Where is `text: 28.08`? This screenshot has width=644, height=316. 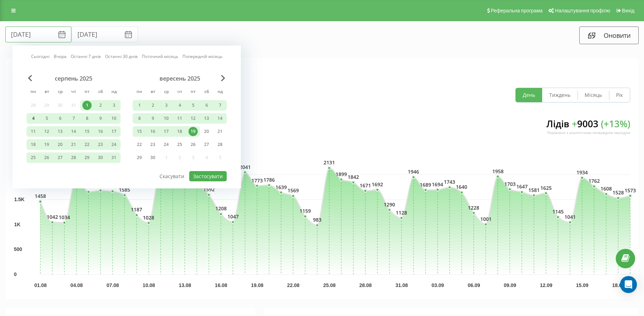 text: 28.08 is located at coordinates (365, 285).